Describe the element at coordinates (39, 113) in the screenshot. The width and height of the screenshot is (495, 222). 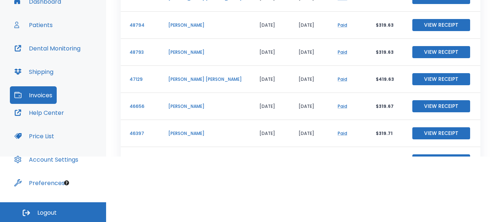
I see `a: Help Center` at that location.